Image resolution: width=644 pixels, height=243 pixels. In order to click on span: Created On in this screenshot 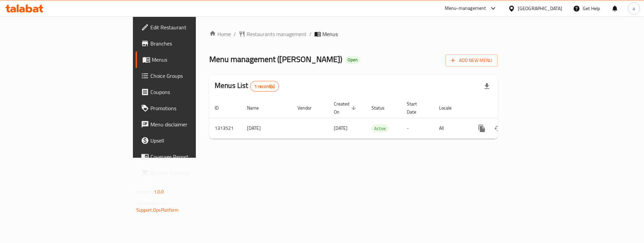, I will do `click(346, 108)`.